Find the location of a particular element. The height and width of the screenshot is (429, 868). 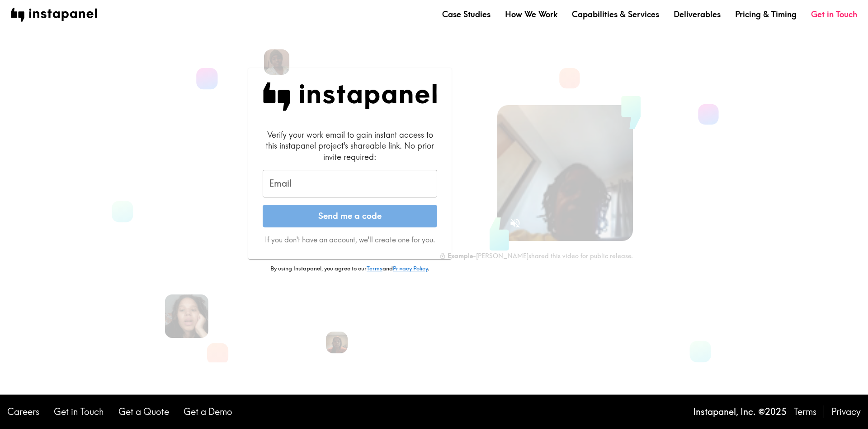

a: Careers is located at coordinates (23, 412).